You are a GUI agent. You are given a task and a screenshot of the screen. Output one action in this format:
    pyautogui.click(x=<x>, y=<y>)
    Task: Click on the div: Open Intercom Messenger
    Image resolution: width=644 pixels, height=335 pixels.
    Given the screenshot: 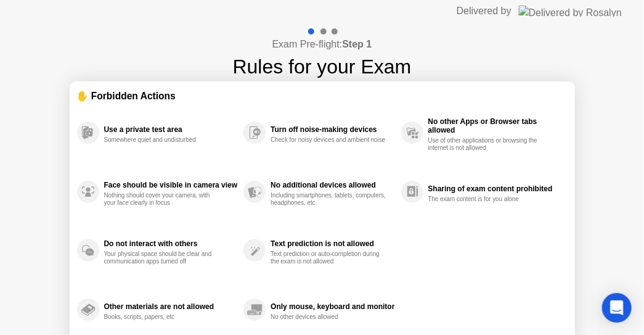 What is the action you would take?
    pyautogui.click(x=617, y=308)
    